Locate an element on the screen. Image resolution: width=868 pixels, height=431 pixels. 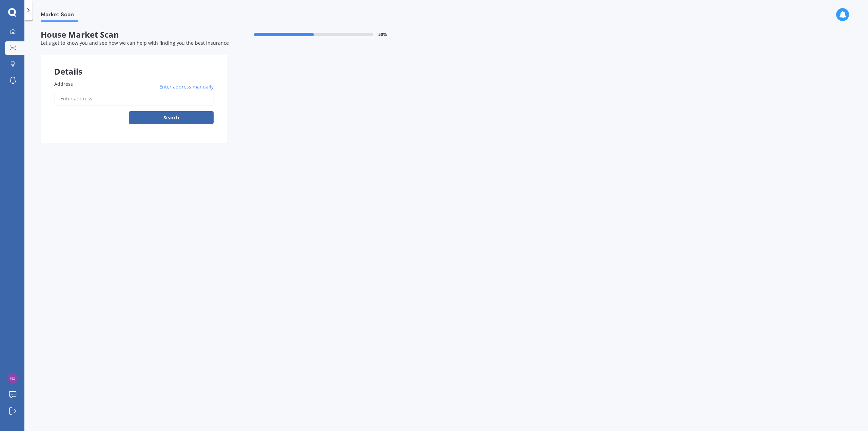
input: Enter address is located at coordinates (134, 99).